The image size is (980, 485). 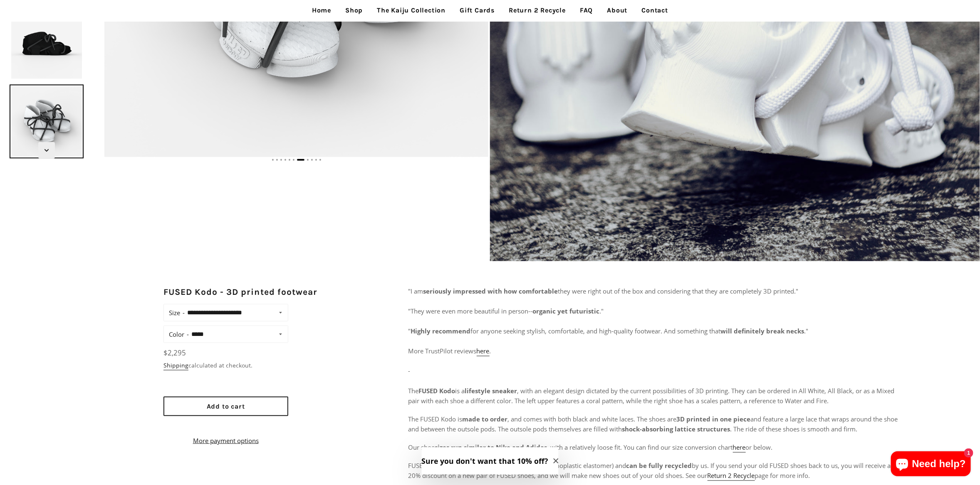 I want to click on span: Go to slide 7, so click(x=301, y=160).